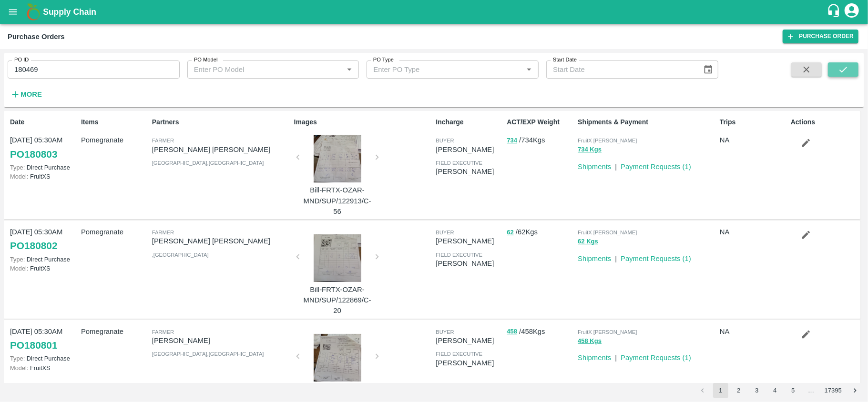 This screenshot has height=402, width=868. What do you see at coordinates (26, 94) in the screenshot?
I see `button: More` at bounding box center [26, 94].